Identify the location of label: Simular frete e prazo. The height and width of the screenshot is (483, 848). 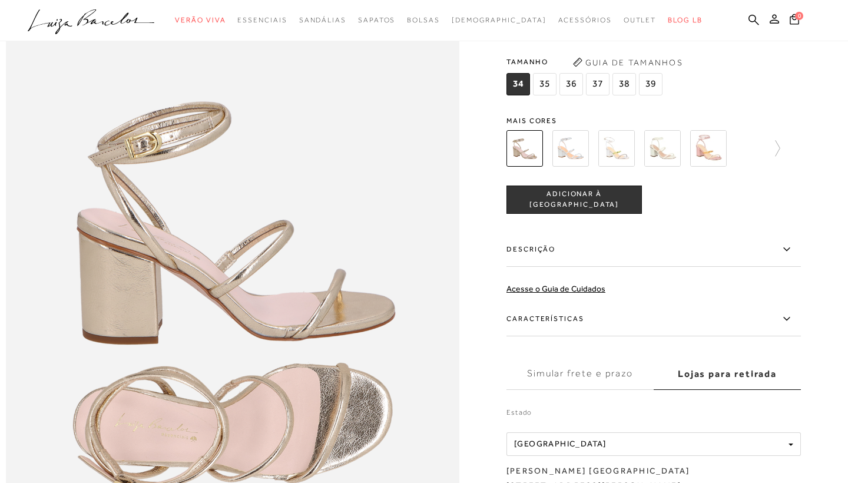
(580, 374).